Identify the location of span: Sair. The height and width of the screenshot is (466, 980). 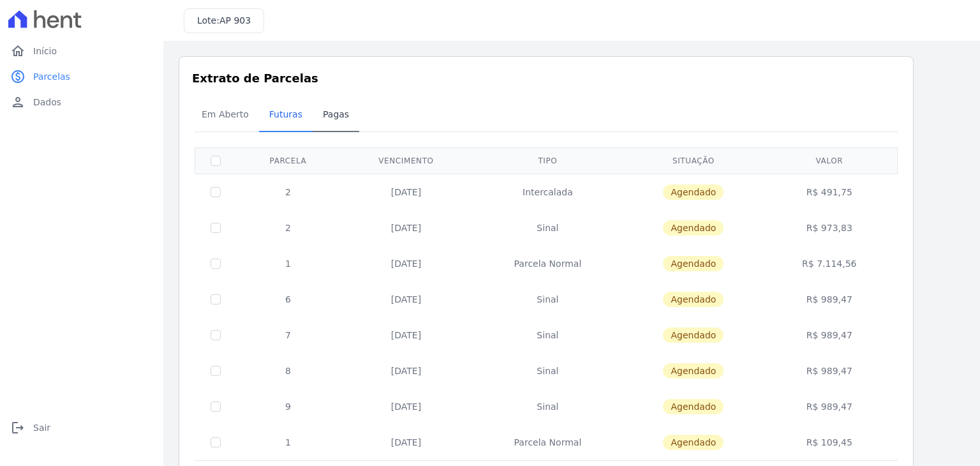
(42, 428).